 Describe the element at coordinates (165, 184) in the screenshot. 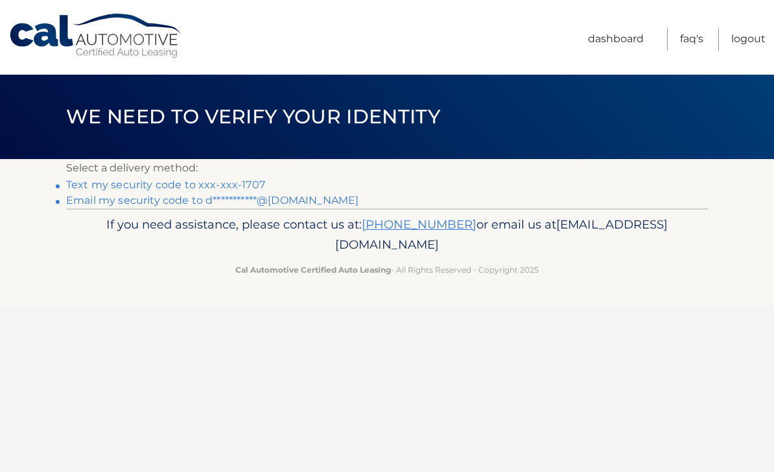

I see `a: Text my security code to xxx-xxx-1707` at that location.